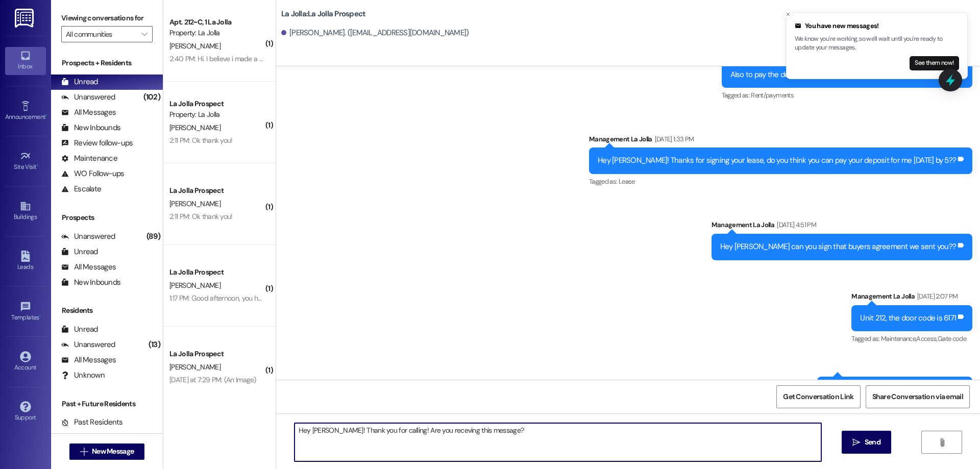 This screenshot has width=980, height=469. Describe the element at coordinates (843, 74) in the screenshot. I see `div: Also to pay the deposit you can go to the pay rent tab on our website!` at that location.